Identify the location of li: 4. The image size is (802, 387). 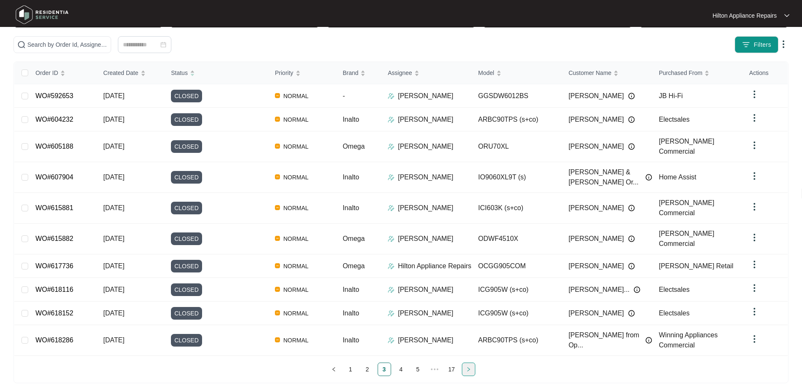
(401, 369).